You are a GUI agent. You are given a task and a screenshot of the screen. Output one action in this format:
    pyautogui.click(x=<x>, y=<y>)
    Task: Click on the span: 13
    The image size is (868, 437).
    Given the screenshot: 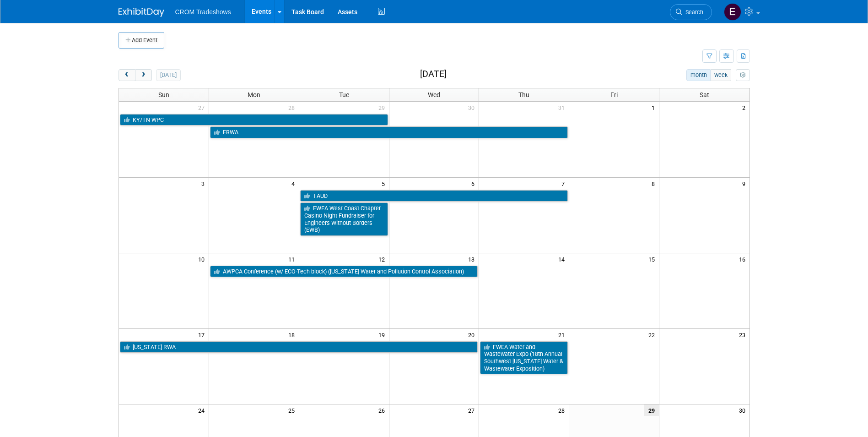 What is the action you would take?
    pyautogui.click(x=473, y=258)
    